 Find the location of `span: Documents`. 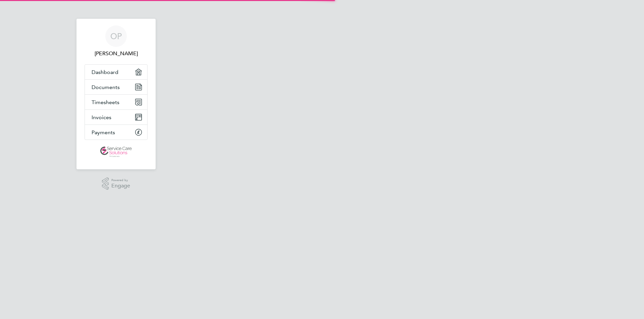

span: Documents is located at coordinates (105, 87).